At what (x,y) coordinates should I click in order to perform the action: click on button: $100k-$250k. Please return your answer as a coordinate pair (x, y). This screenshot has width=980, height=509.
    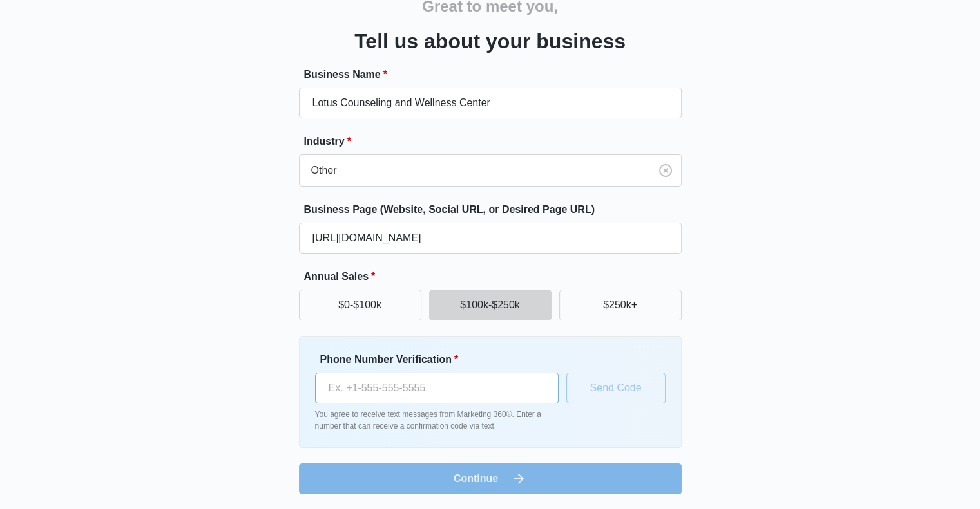
    Looking at the image, I should click on (490, 306).